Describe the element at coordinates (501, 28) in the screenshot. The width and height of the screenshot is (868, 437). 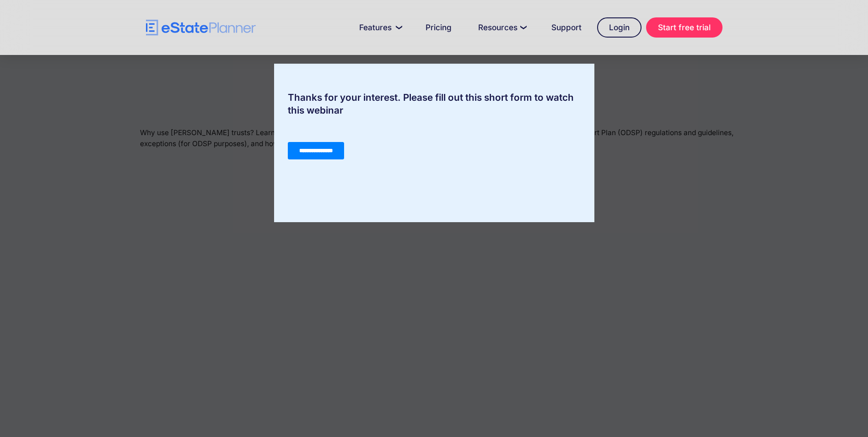
I see `a: Resources` at that location.